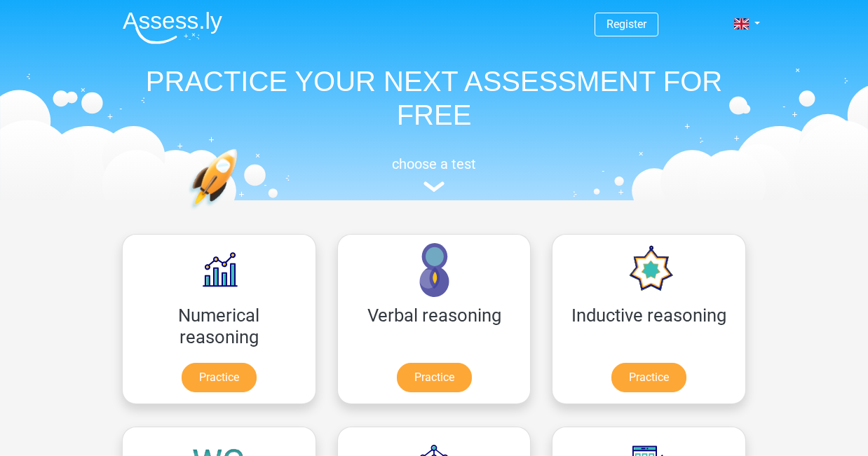  I want to click on a: choose a test, so click(434, 174).